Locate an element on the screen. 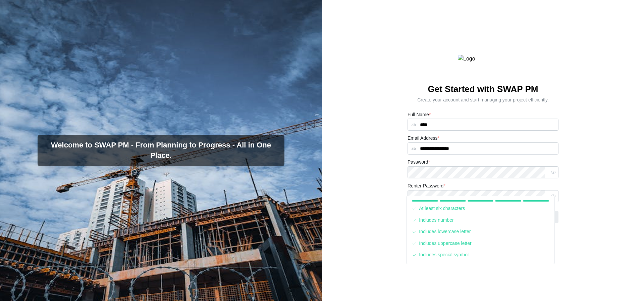  div: At least six characters is located at coordinates (442, 209).